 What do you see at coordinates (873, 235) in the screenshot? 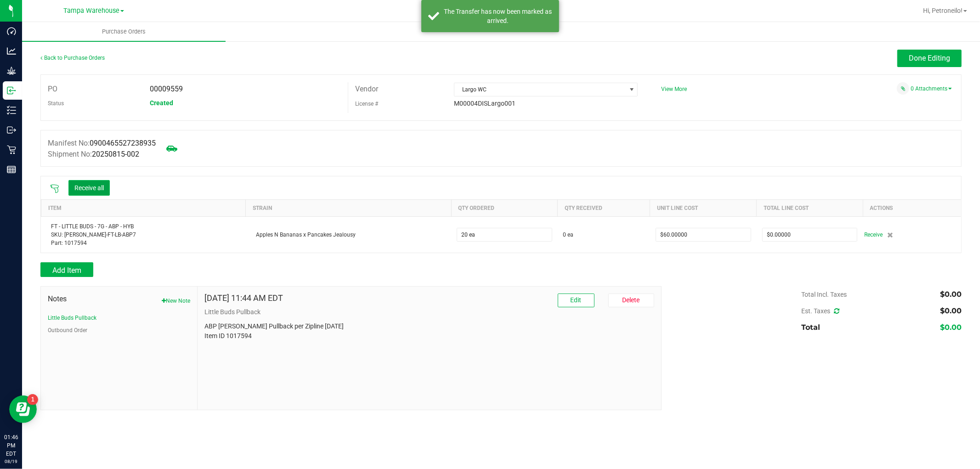
I see `span: Receive` at bounding box center [873, 235].